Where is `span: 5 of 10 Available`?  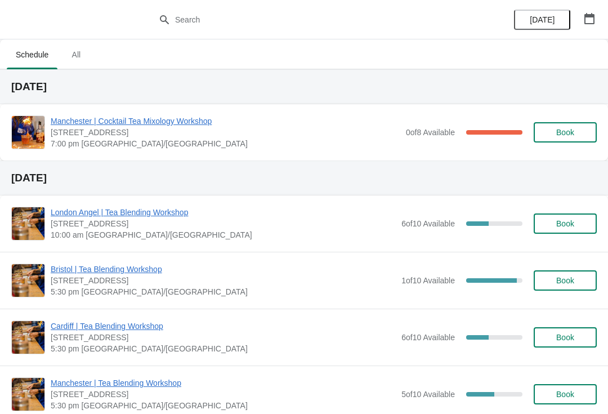
span: 5 of 10 Available is located at coordinates (428, 394).